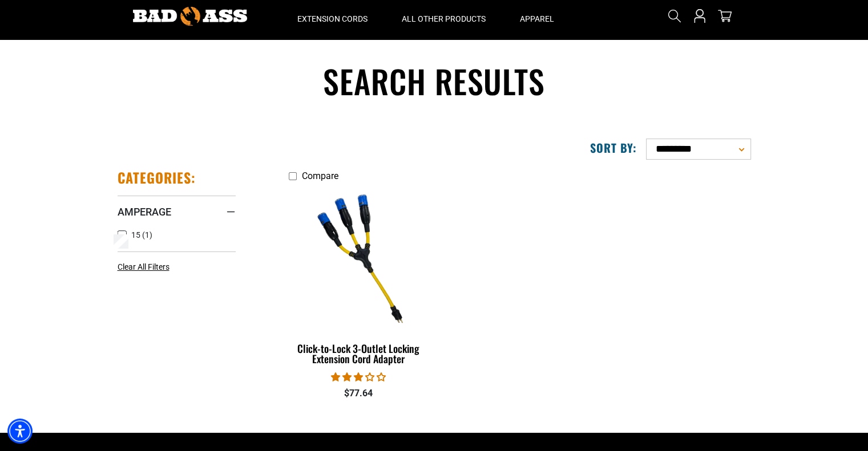 The width and height of the screenshot is (868, 451). What do you see at coordinates (320, 175) in the screenshot?
I see `span: Compare` at bounding box center [320, 175].